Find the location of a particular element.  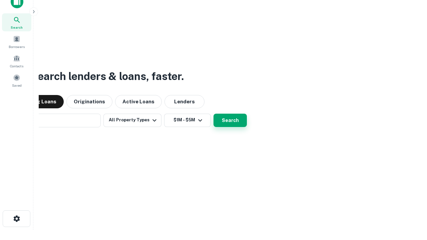

button: Search is located at coordinates (230, 120).